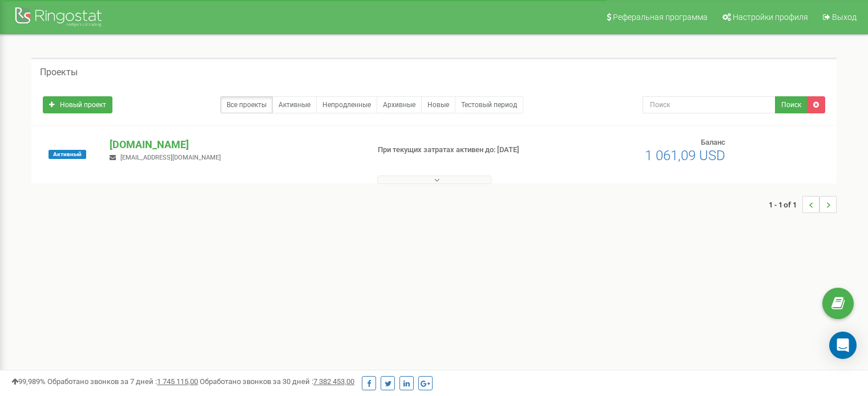 Image resolution: width=868 pixels, height=396 pixels. I want to click on u: 1 745 115,00, so click(177, 381).